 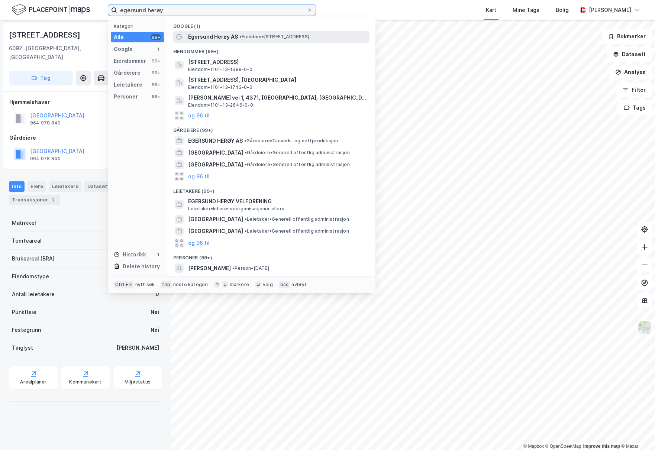 What do you see at coordinates (33, 295) in the screenshot?
I see `div: Antall leietakere` at bounding box center [33, 295].